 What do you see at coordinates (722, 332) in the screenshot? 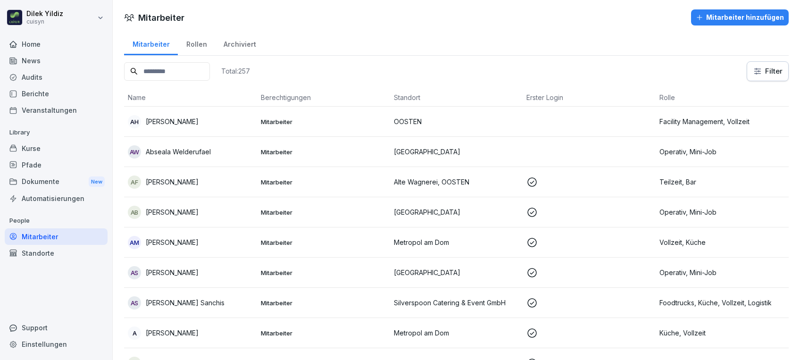
I see `p: Küche, Vollzeit` at bounding box center [722, 332].